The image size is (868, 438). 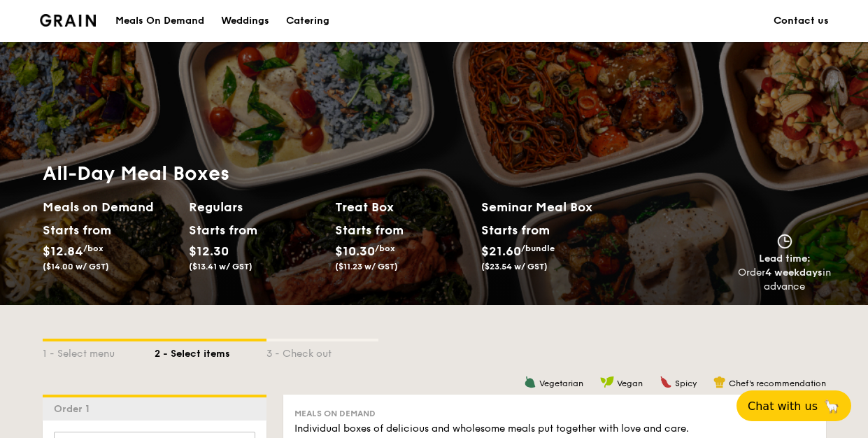 I want to click on h2: Treat Box, so click(x=403, y=207).